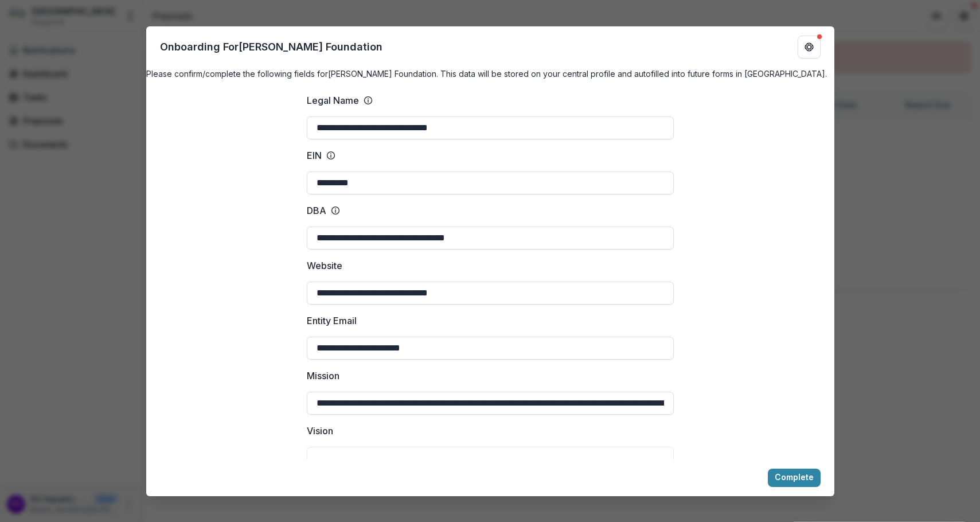 The height and width of the screenshot is (522, 980). What do you see at coordinates (333, 100) in the screenshot?
I see `p: Legal Name` at bounding box center [333, 100].